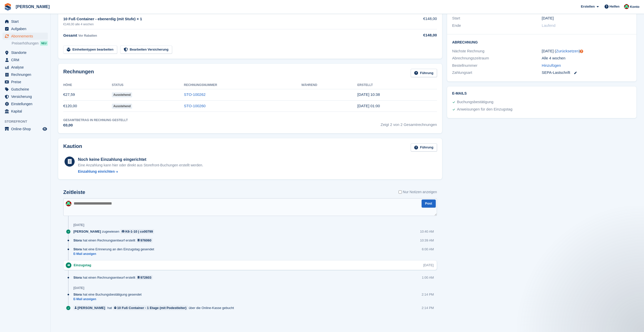 This screenshot has width=644, height=332. I want to click on span: Preiserhöhungen, so click(25, 43).